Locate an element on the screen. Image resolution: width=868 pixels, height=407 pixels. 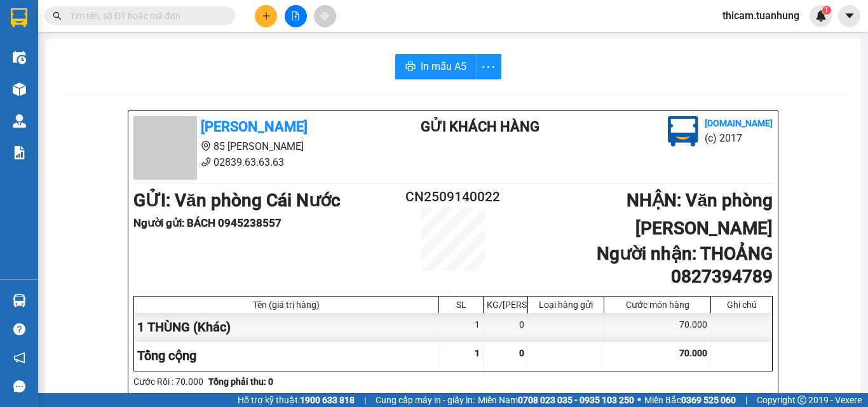
img: logo.jpg is located at coordinates (683, 131).